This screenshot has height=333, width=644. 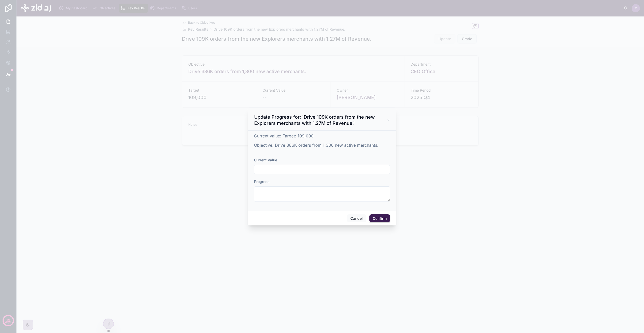 I want to click on p: Objective: Drive 386K orders from 1,300 new active merchants., so click(x=322, y=145).